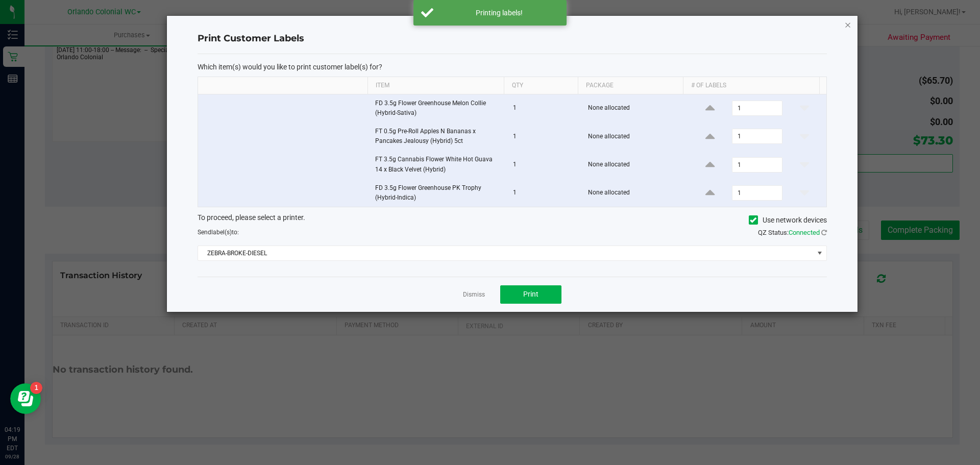 The height and width of the screenshot is (465, 980). I want to click on span: Print, so click(531, 293).